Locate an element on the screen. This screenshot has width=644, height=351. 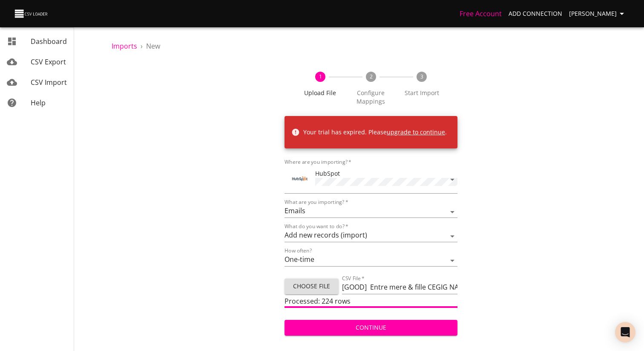
label: Where are you importing? is located at coordinates (318, 162).